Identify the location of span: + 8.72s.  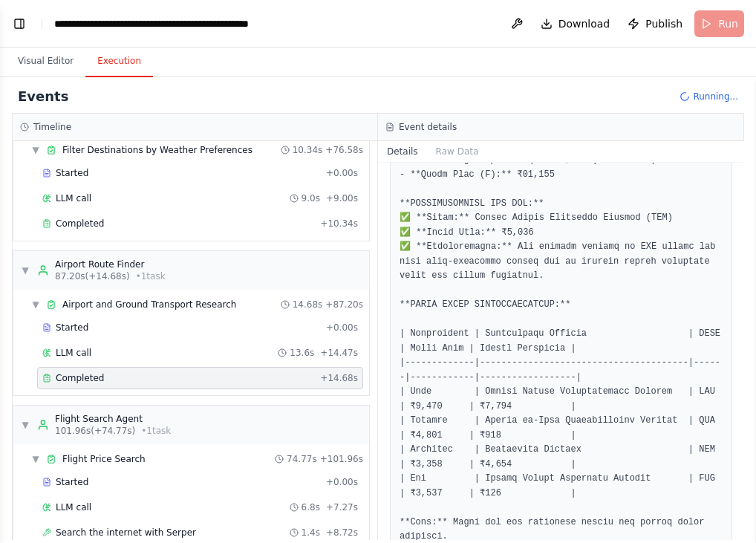
(341, 533).